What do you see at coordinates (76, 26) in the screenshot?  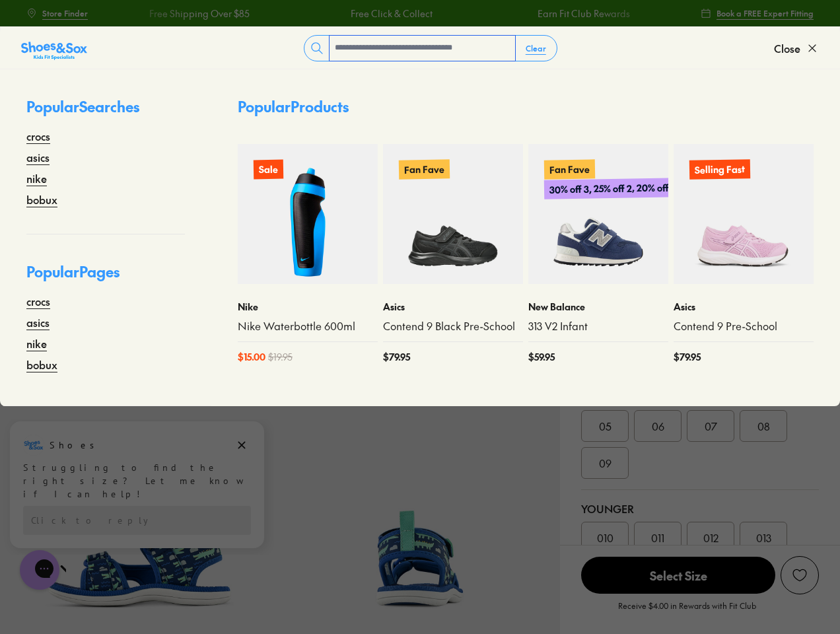 I see `h3: Shoes` at bounding box center [76, 26].